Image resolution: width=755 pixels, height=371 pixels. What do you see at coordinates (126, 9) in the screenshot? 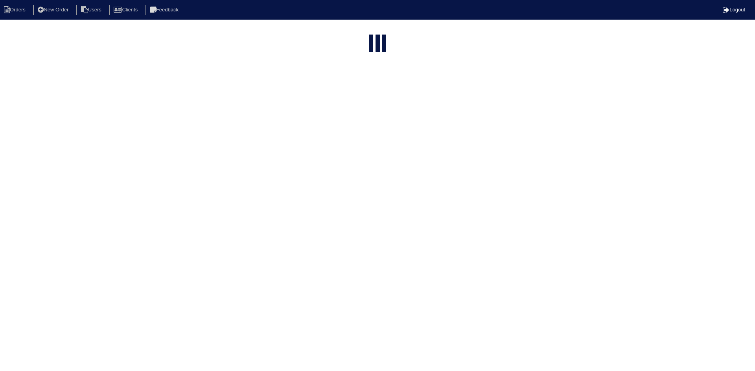
I see `a: Clients` at bounding box center [126, 9].